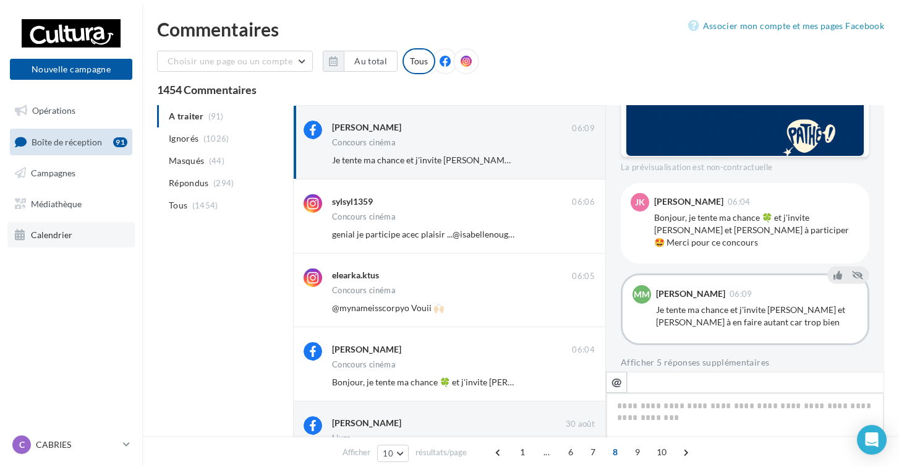 This screenshot has height=467, width=899. I want to click on span: Répondus, so click(189, 183).